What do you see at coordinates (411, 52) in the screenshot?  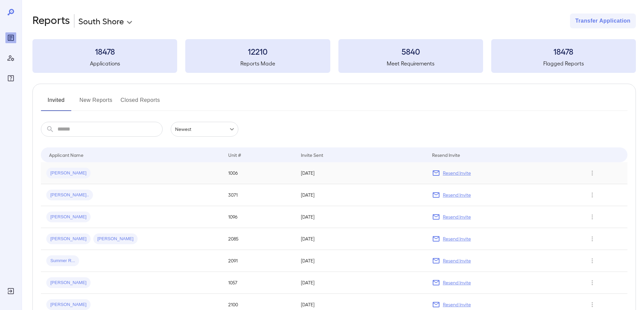 I see `h3: 5840` at bounding box center [411, 52].